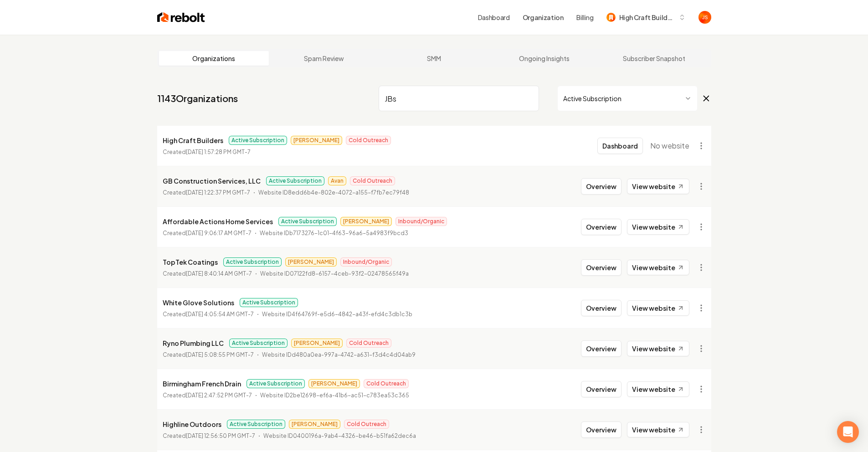  I want to click on button: Organization, so click(543, 17).